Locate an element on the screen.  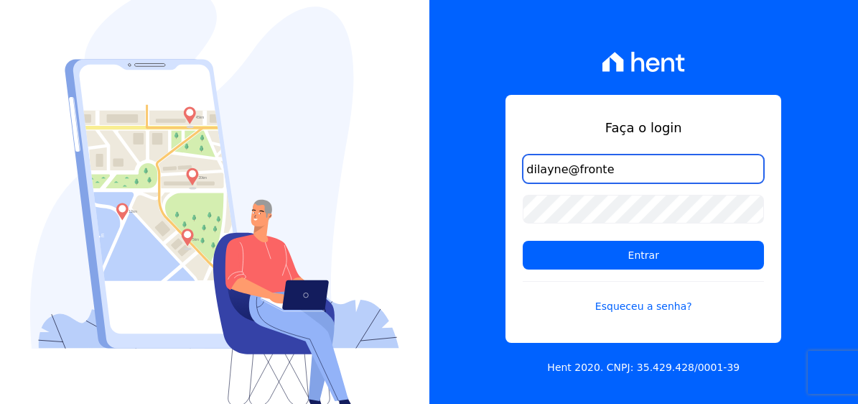
a: Esqueceu a senha? is located at coordinates (643, 297).